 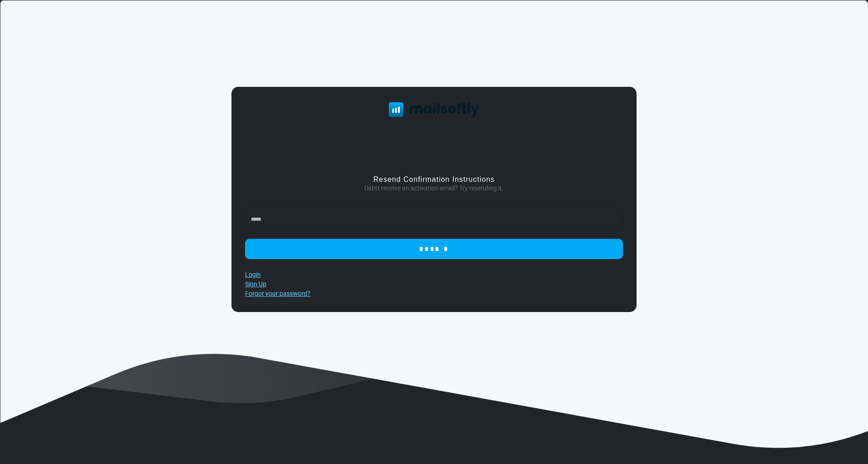 I want to click on a: Sign Up, so click(x=255, y=284).